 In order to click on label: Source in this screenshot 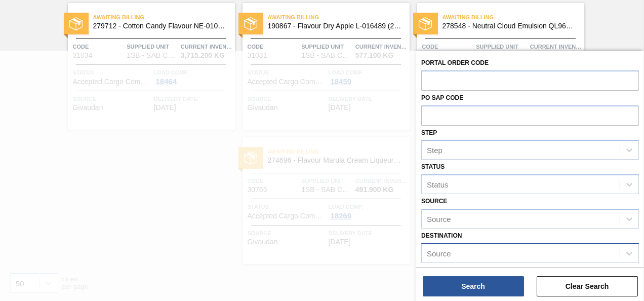, I will do `click(434, 201)`.